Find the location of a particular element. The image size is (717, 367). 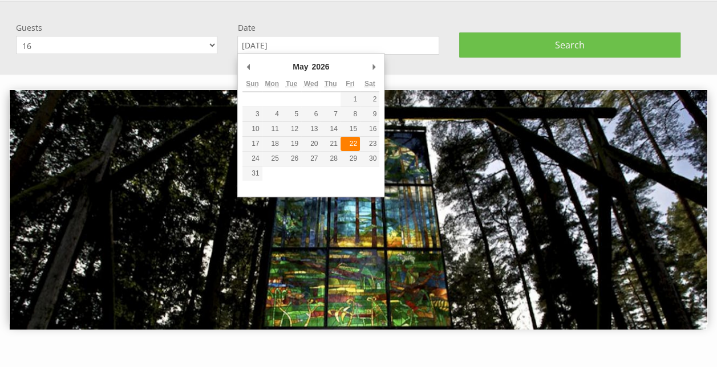

abbr: Sunday is located at coordinates (252, 84).